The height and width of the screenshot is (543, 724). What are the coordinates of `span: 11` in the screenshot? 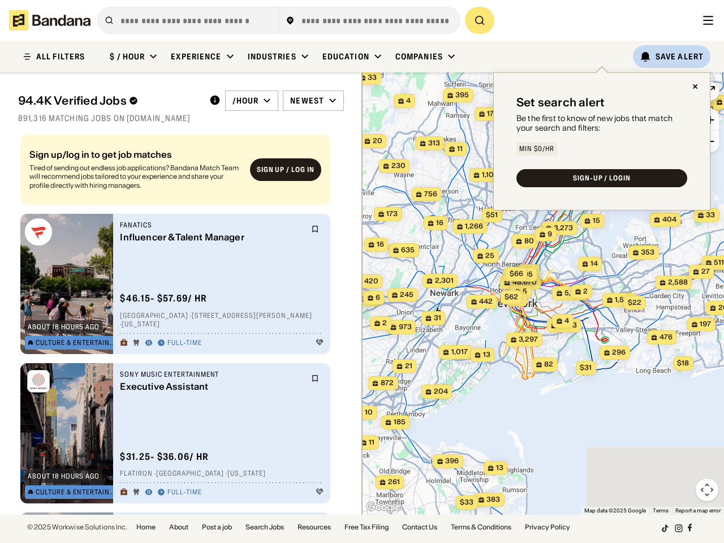 It's located at (460, 149).